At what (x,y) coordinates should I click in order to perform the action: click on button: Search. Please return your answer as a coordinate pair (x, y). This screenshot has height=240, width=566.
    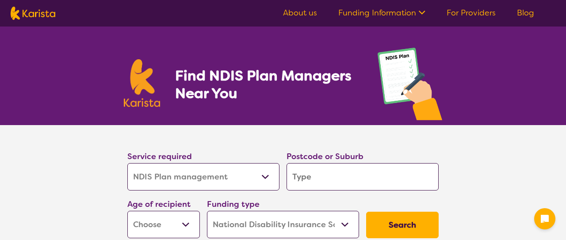
    Looking at the image, I should click on (402, 225).